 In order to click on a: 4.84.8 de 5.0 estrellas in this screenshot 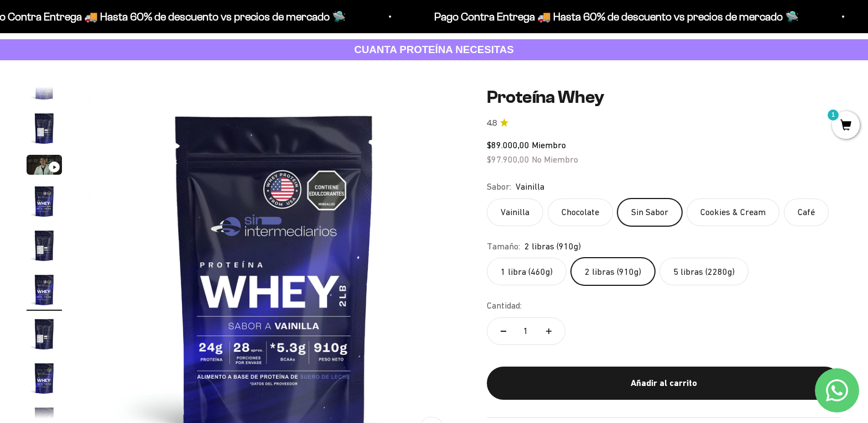, I will do `click(664, 123)`.